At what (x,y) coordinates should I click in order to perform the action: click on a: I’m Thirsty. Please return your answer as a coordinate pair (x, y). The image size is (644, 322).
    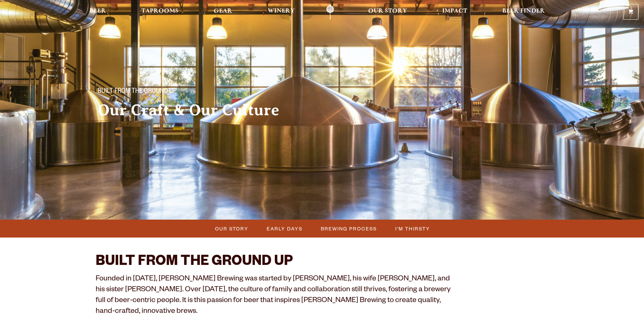
    Looking at the image, I should click on (412, 228).